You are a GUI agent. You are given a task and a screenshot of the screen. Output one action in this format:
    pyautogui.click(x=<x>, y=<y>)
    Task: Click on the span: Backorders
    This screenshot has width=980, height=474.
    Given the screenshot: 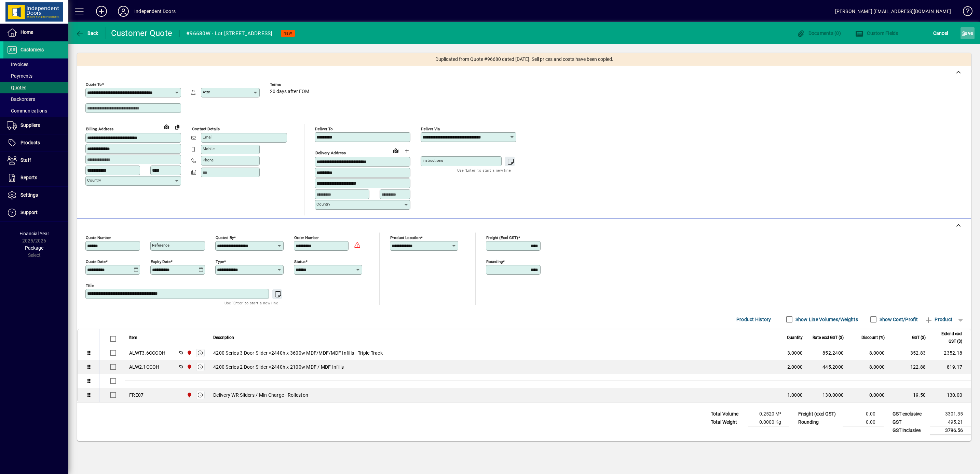 What is the action you would take?
    pyautogui.click(x=21, y=99)
    